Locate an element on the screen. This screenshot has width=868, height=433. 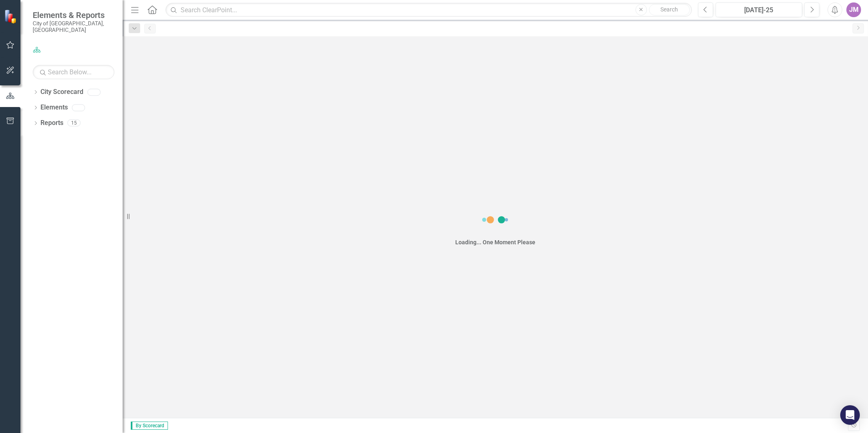
input: Search ClearPoint... is located at coordinates (429, 10).